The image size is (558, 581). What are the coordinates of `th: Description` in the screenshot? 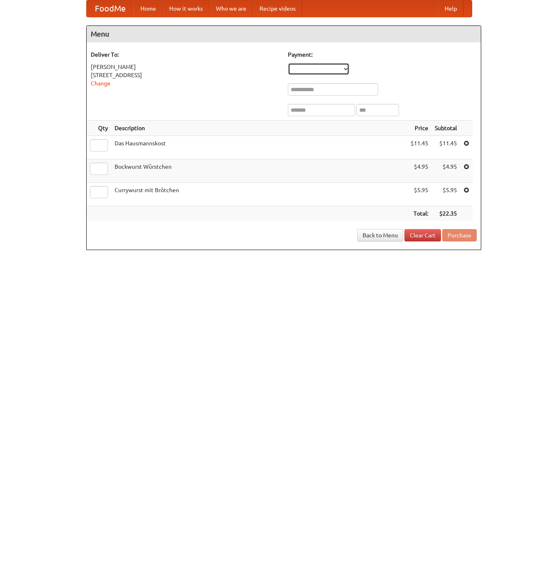 It's located at (259, 128).